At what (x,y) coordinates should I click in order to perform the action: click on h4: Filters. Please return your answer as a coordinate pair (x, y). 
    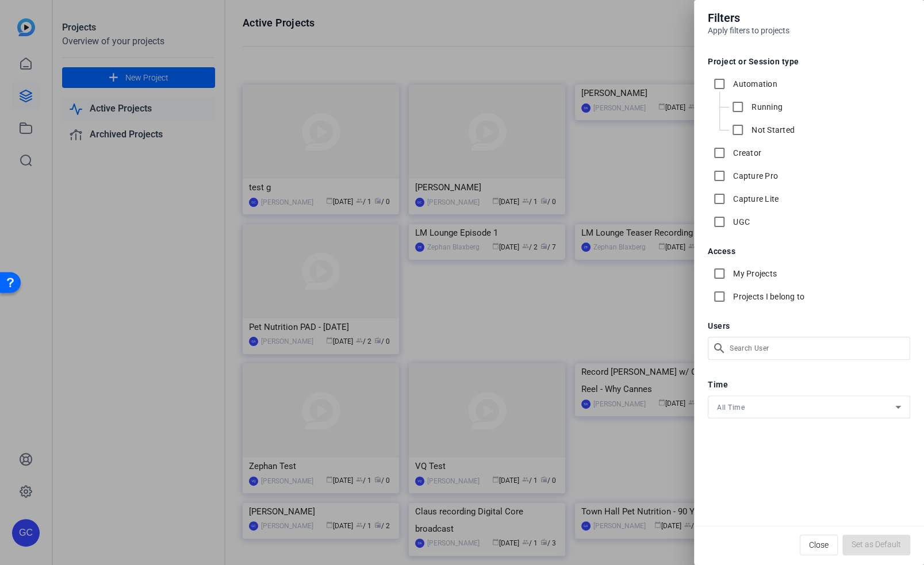
    Looking at the image, I should click on (809, 18).